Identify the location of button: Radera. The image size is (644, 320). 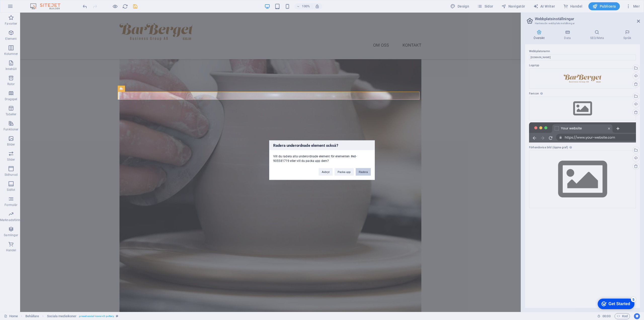
(363, 171).